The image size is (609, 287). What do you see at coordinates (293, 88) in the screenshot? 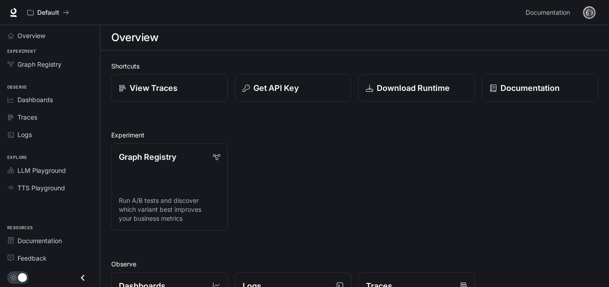
I see `button: Get API Key` at bounding box center [293, 88].